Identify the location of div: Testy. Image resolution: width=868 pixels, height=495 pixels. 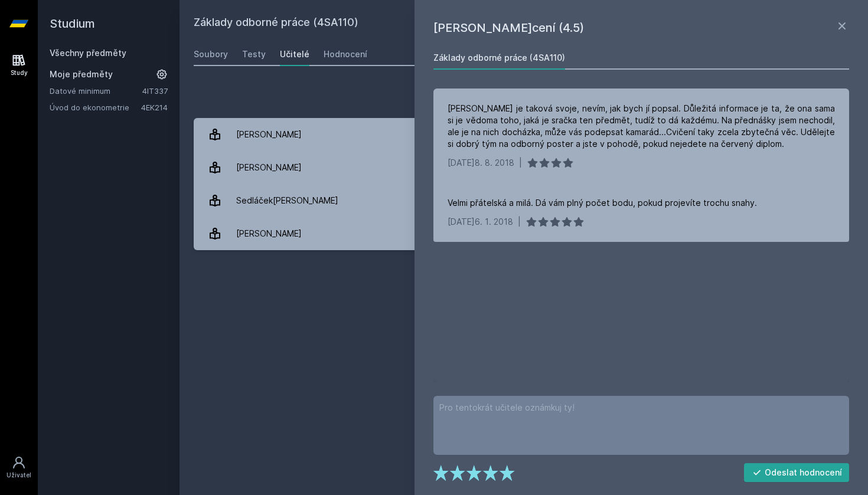
(254, 54).